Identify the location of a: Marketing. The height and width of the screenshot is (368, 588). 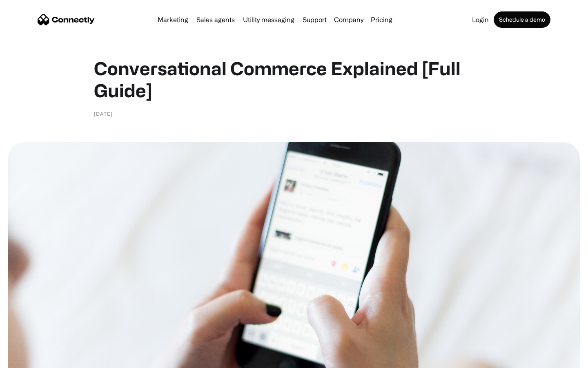
(173, 20).